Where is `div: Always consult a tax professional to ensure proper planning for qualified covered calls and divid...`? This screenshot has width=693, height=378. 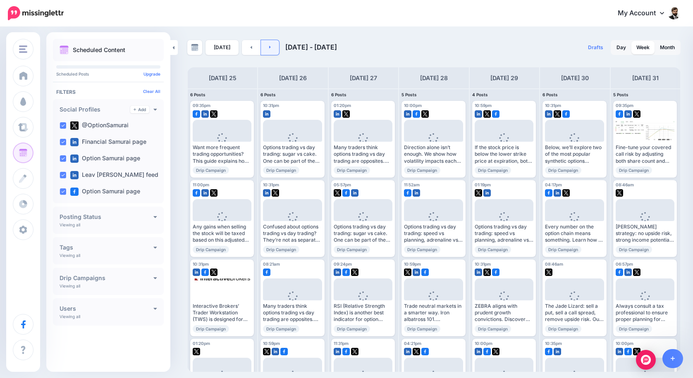 div: Always consult a tax professional to ensure proper planning for qualified covered calls and divid... is located at coordinates (645, 313).